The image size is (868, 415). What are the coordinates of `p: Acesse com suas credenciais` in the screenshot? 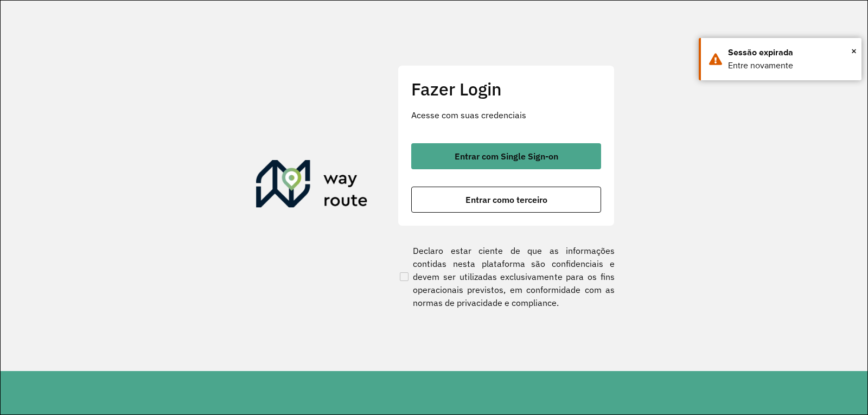 It's located at (506, 115).